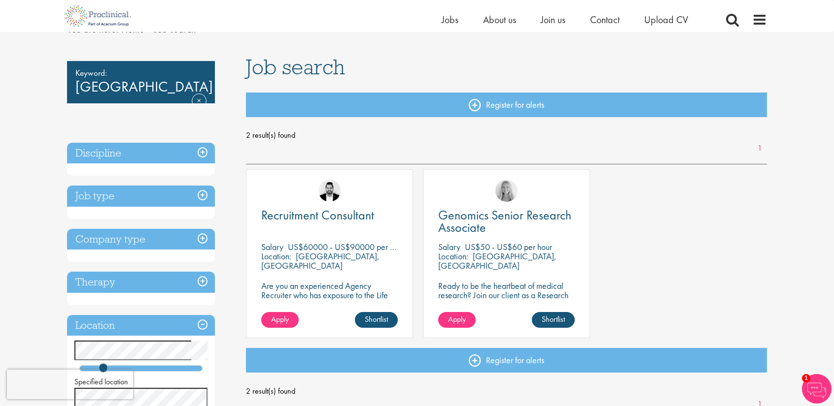 The height and width of the screenshot is (406, 834). I want to click on h3: Discipline, so click(141, 153).